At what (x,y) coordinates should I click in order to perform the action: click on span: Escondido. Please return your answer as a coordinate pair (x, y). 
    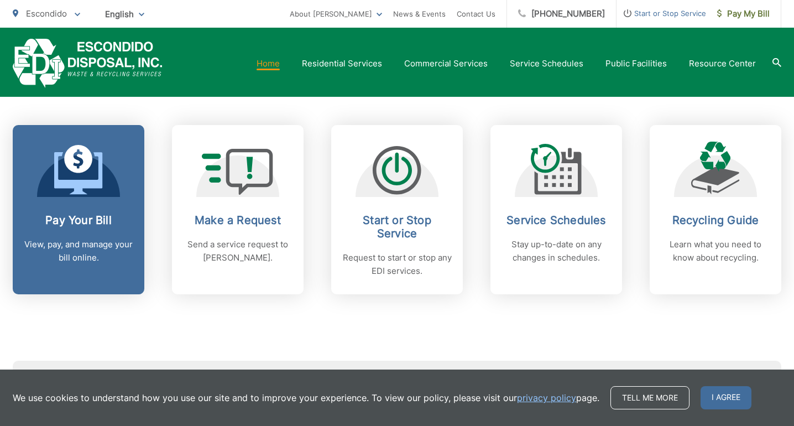
    Looking at the image, I should click on (46, 13).